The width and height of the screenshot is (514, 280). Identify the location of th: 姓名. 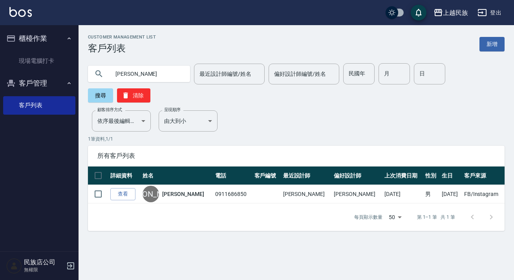
(177, 176).